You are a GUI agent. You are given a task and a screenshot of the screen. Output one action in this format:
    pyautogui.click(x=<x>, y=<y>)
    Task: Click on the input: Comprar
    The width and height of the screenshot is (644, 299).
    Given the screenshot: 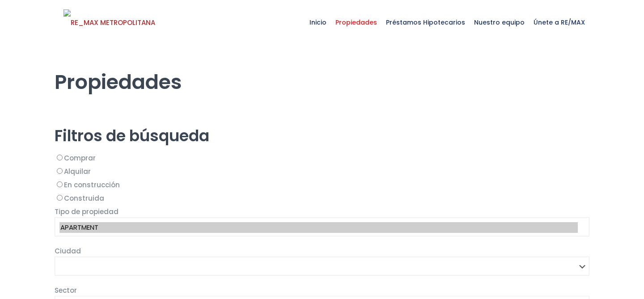 What is the action you would take?
    pyautogui.click(x=59, y=158)
    